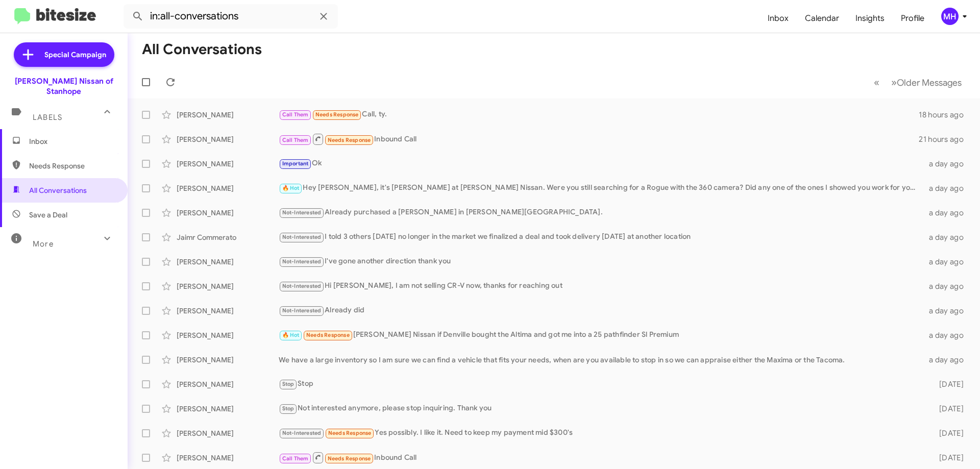 The width and height of the screenshot is (980, 469). What do you see at coordinates (601, 163) in the screenshot?
I see `div: Ok` at bounding box center [601, 163].